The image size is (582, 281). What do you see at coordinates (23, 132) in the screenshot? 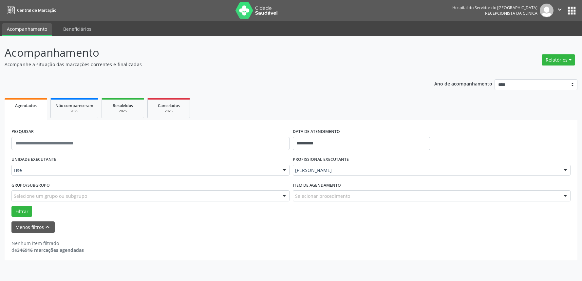
I see `label: PESQUISAR` at bounding box center [23, 132].